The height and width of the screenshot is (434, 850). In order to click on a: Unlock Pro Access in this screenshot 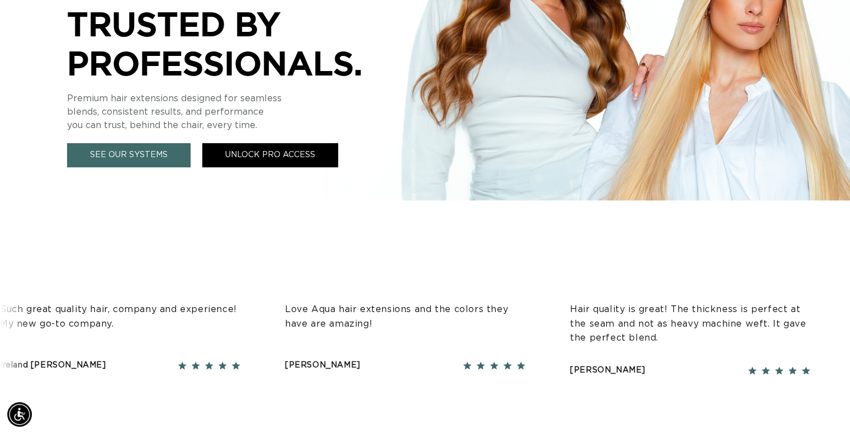, I will do `click(270, 155)`.